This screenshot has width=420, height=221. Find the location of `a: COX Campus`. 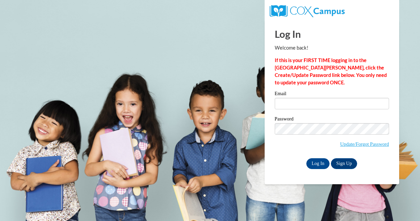

a: COX Campus is located at coordinates (307, 10).